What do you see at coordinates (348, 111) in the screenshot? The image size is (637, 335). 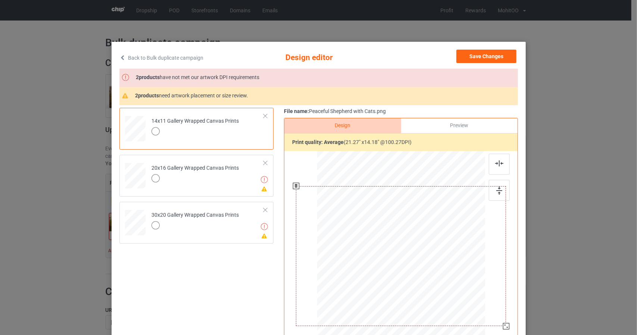 I see `span: Peaceful Shepherd with Cats.png` at bounding box center [348, 111].